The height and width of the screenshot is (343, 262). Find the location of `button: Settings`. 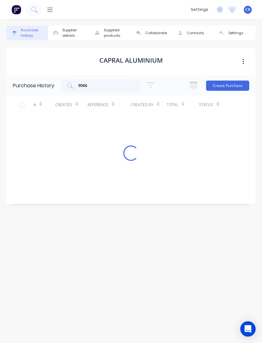

button: Settings is located at coordinates (235, 33).